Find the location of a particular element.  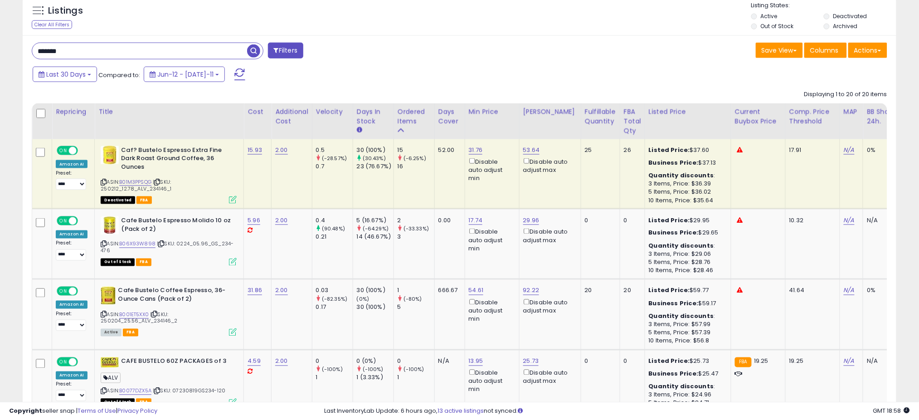

div: Repricing is located at coordinates (73, 112).